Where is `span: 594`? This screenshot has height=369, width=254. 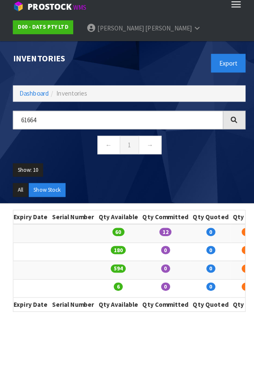 span: 594 is located at coordinates (116, 270).